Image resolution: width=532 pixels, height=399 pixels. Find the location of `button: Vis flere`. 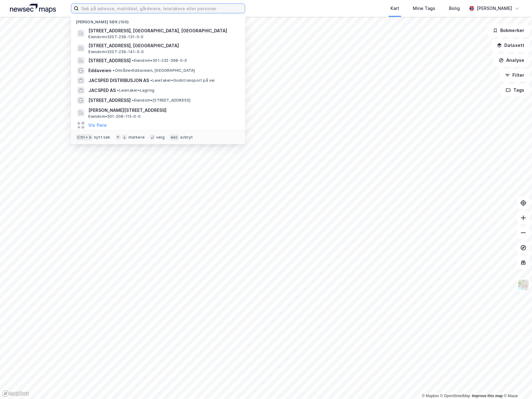

button: Vis flere is located at coordinates (98, 125).